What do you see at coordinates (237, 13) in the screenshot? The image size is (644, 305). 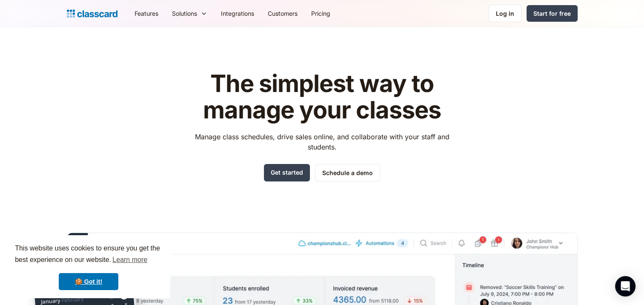 I see `a: Integrations` at bounding box center [237, 13].